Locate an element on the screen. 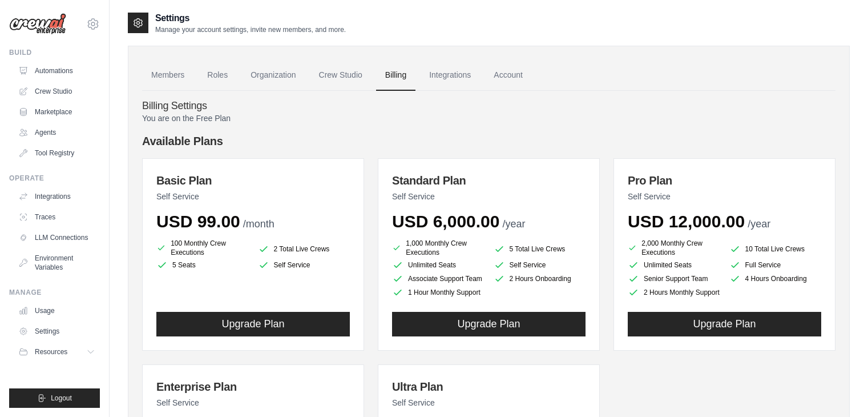 The image size is (868, 417). li: Senior Support Team is located at coordinates (674, 278).